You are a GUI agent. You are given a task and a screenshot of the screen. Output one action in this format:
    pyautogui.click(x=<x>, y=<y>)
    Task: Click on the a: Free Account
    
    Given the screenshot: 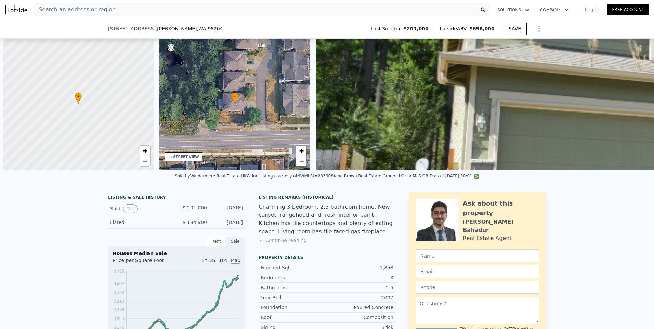 What is the action you would take?
    pyautogui.click(x=628, y=10)
    